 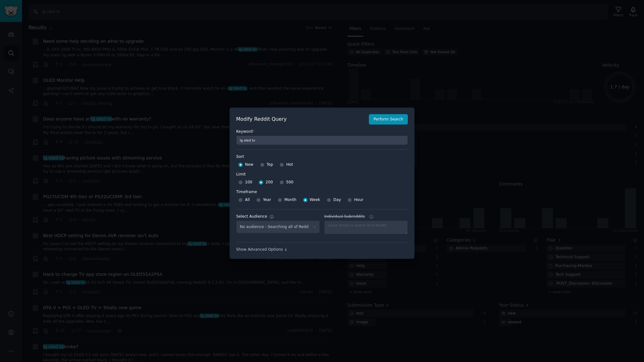 What do you see at coordinates (315, 200) in the screenshot?
I see `span: Week` at bounding box center [315, 200].